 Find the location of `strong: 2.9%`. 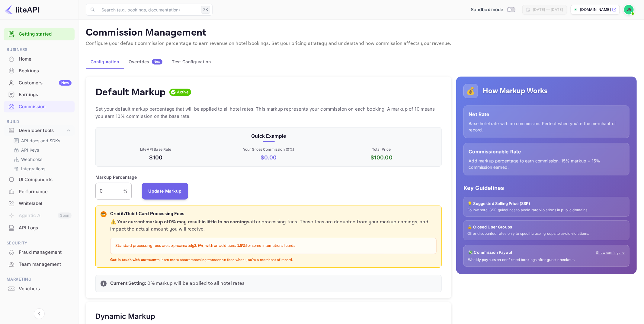

strong: 2.9% is located at coordinates (199, 246).